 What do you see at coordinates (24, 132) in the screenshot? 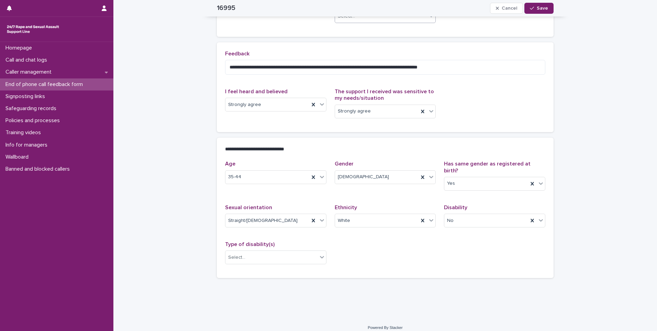
I see `p: Training videos` at bounding box center [24, 132].